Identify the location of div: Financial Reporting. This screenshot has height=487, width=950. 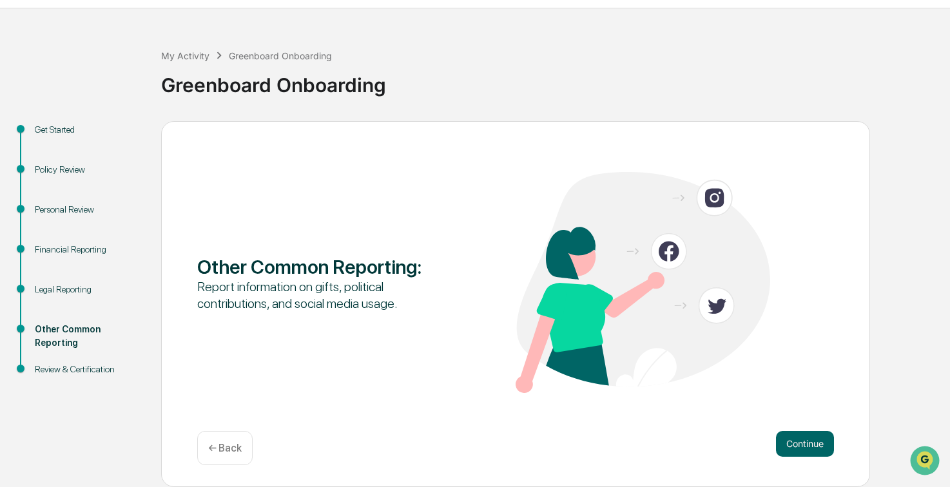
(88, 249).